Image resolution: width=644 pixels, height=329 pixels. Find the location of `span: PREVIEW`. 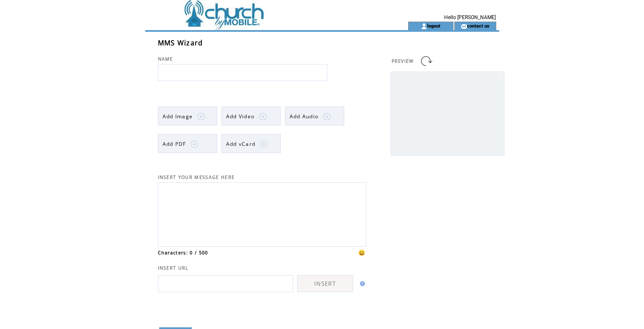

span: PREVIEW is located at coordinates (402, 61).